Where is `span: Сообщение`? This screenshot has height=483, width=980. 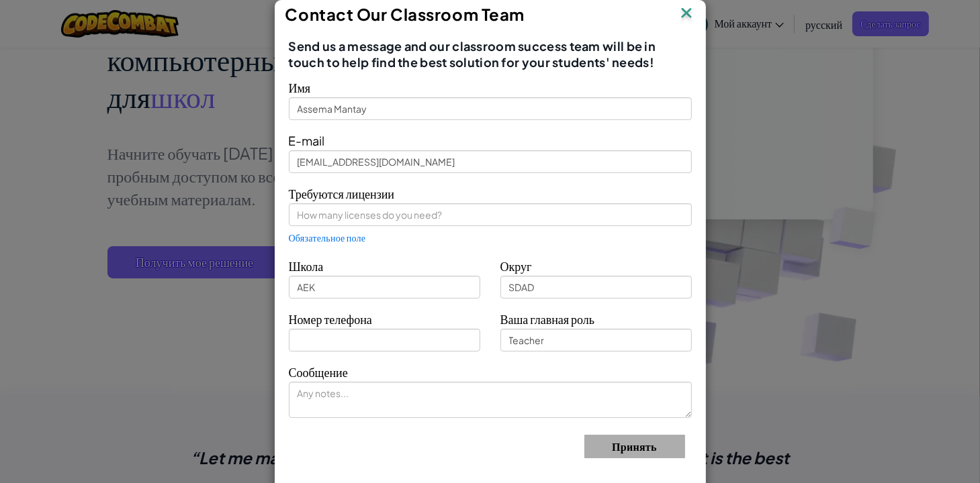
span: Сообщение is located at coordinates (318, 372).